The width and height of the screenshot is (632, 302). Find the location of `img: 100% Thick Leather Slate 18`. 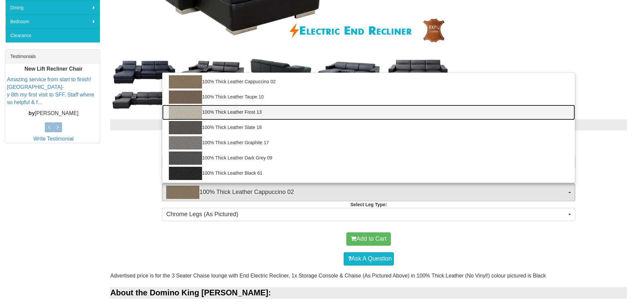

img: 100% Thick Leather Slate 18 is located at coordinates (186, 128).